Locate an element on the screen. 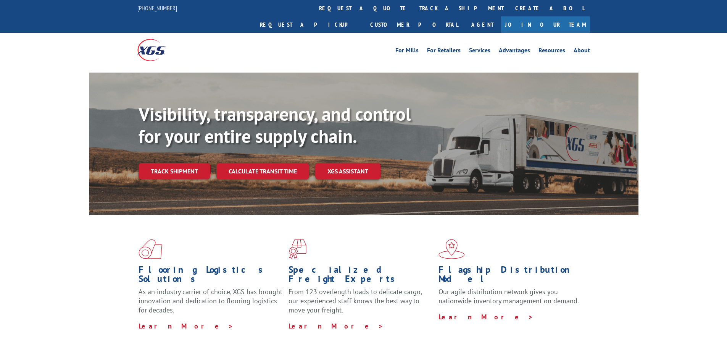  a: Agent is located at coordinates (482, 24).